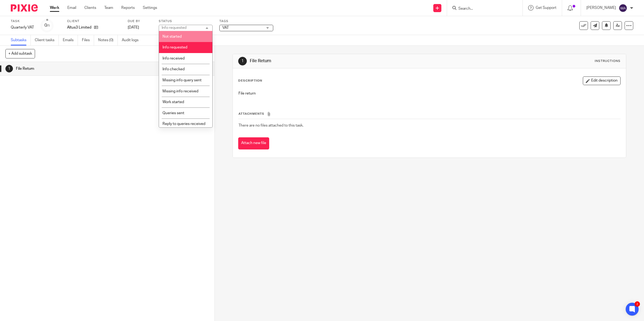 The width and height of the screenshot is (644, 321). Describe the element at coordinates (21, 40) in the screenshot. I see `a: Subtasks` at that location.